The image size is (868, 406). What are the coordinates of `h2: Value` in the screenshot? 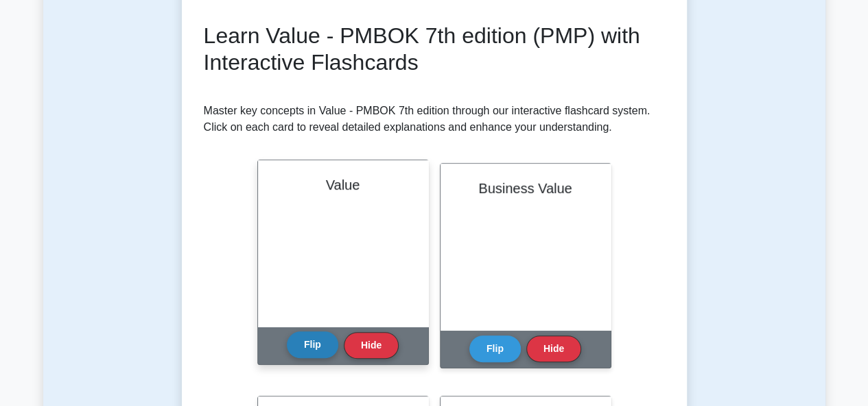 It's located at (343, 185).